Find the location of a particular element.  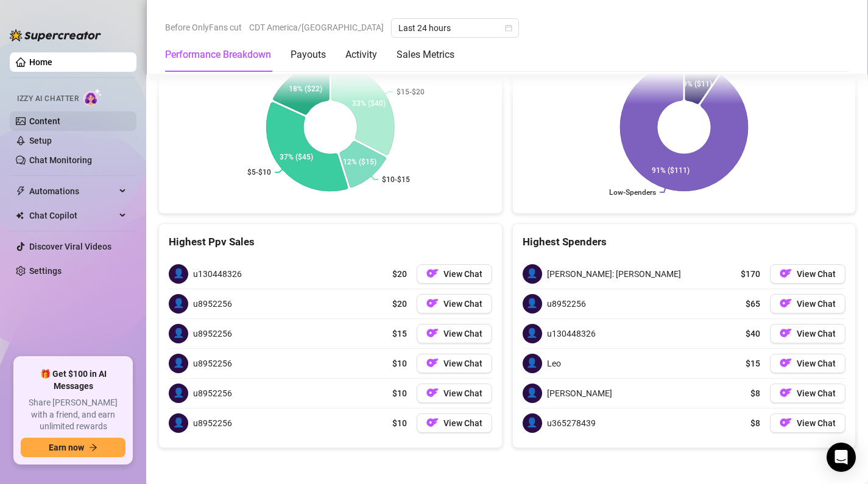

a: Settings is located at coordinates (45, 271).